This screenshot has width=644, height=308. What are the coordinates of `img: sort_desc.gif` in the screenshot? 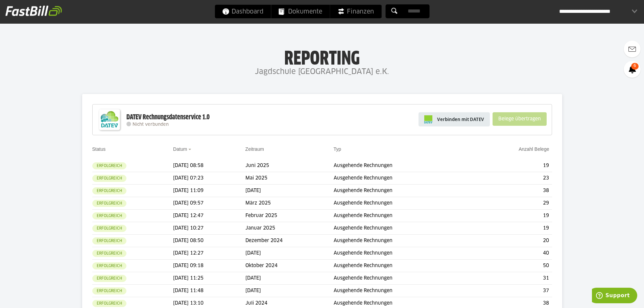 It's located at (190, 149).